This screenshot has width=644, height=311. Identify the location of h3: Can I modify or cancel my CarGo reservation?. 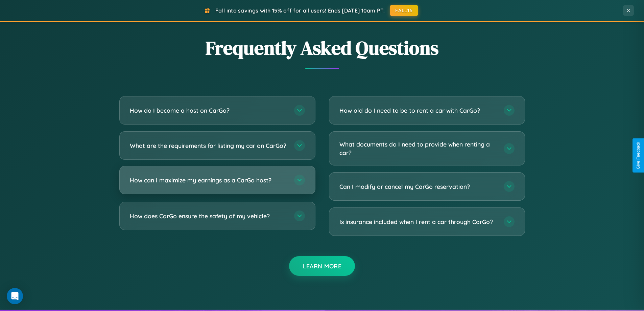
(418, 186).